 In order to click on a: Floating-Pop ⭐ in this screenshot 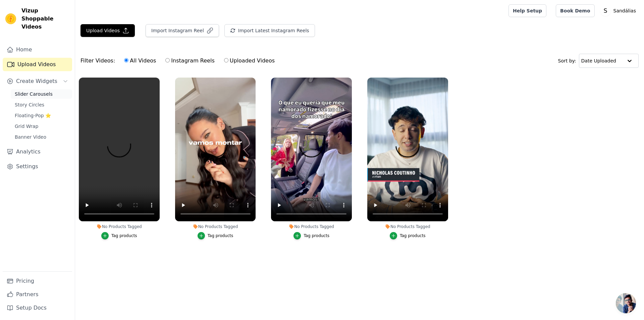, I will do `click(42, 116)`.